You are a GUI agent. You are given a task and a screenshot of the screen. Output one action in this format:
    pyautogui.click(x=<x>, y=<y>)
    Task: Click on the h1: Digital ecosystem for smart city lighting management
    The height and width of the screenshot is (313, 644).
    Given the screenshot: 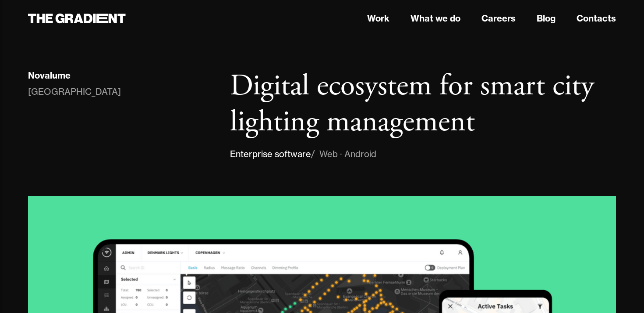 What is the action you would take?
    pyautogui.click(x=423, y=104)
    